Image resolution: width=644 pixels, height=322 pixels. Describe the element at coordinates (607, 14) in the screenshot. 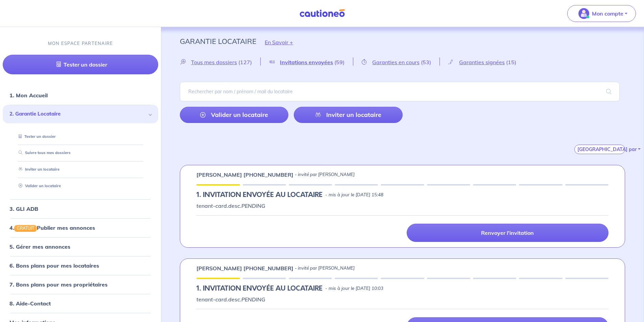

I see `p: Mon compte` at that location.